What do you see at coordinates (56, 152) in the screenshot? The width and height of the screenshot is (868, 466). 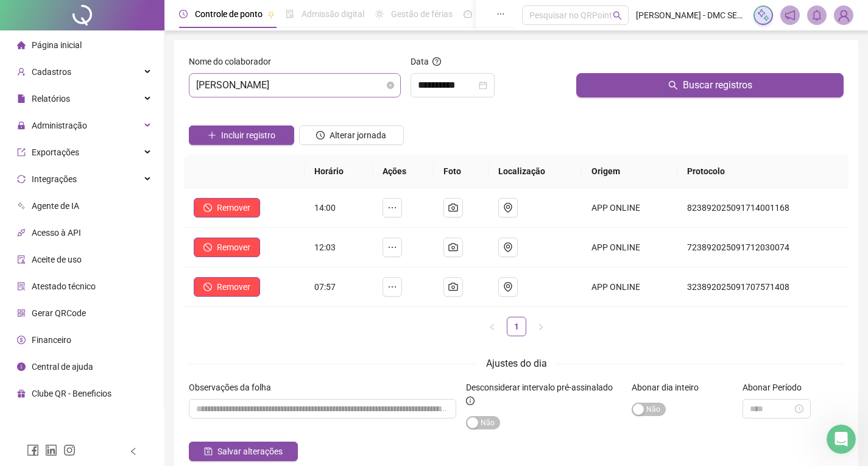 I see `span: Exportações` at bounding box center [56, 152].